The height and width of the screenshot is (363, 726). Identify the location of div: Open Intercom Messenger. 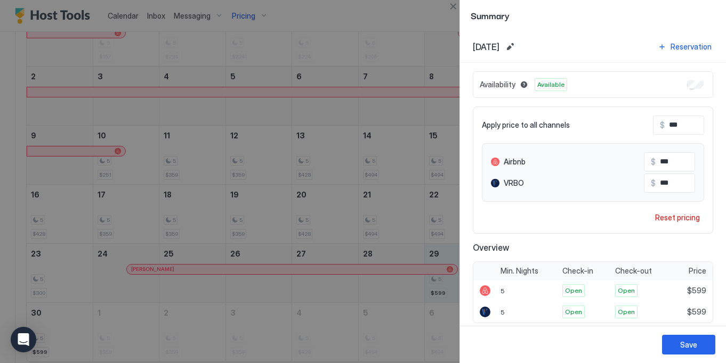
(23, 340).